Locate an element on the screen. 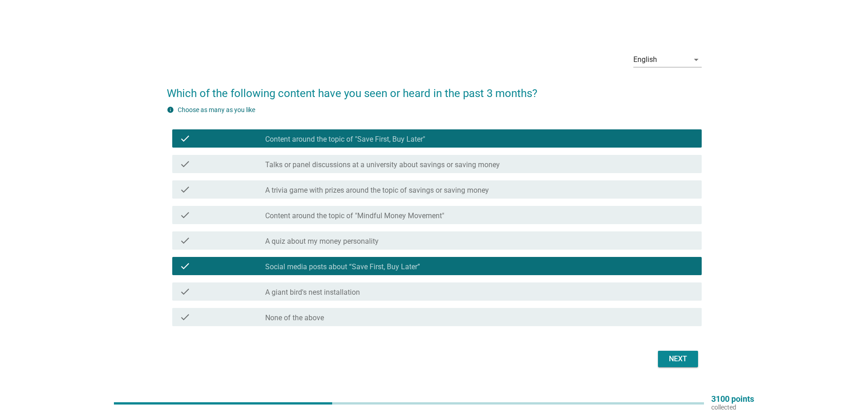  label: A trivia game with prizes around the topic of savings or saving money is located at coordinates (377, 191).